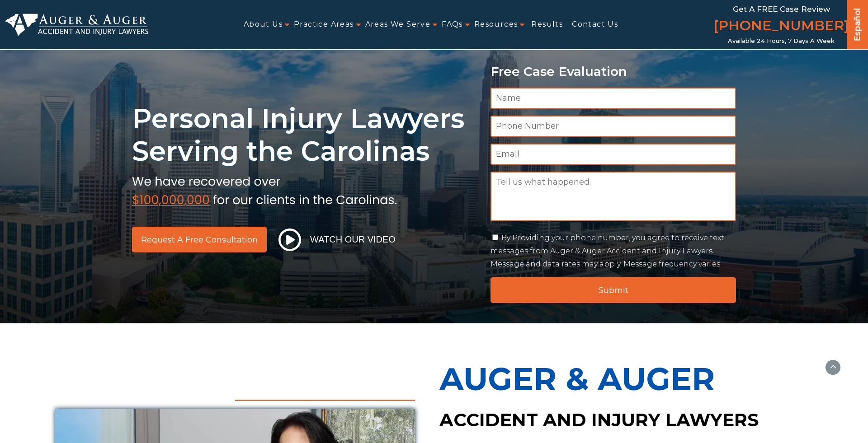 This screenshot has width=868, height=443. I want to click on a: Areas We Serve, so click(398, 25).